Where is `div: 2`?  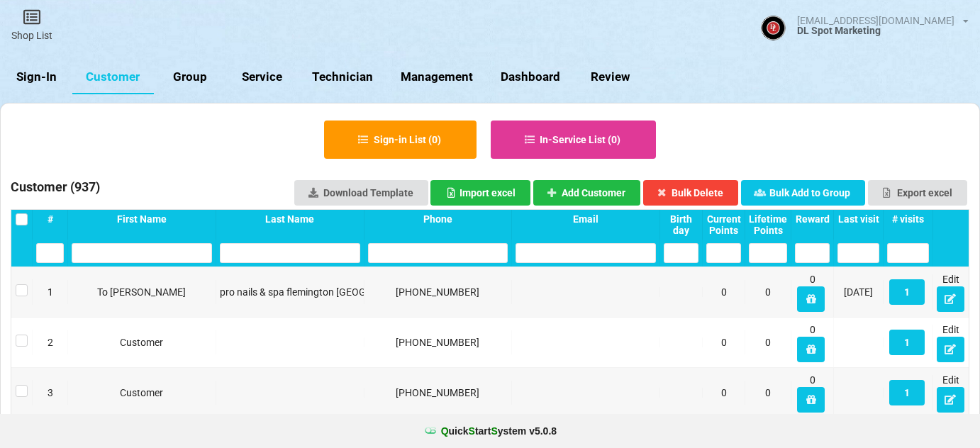
div: 2 is located at coordinates (50, 343).